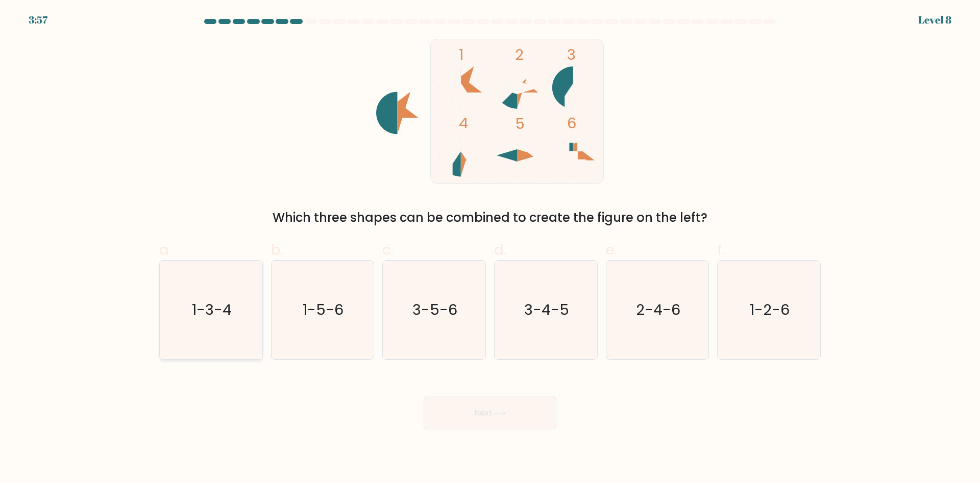  Describe the element at coordinates (519, 123) in the screenshot. I see `tspan: 5` at that location.